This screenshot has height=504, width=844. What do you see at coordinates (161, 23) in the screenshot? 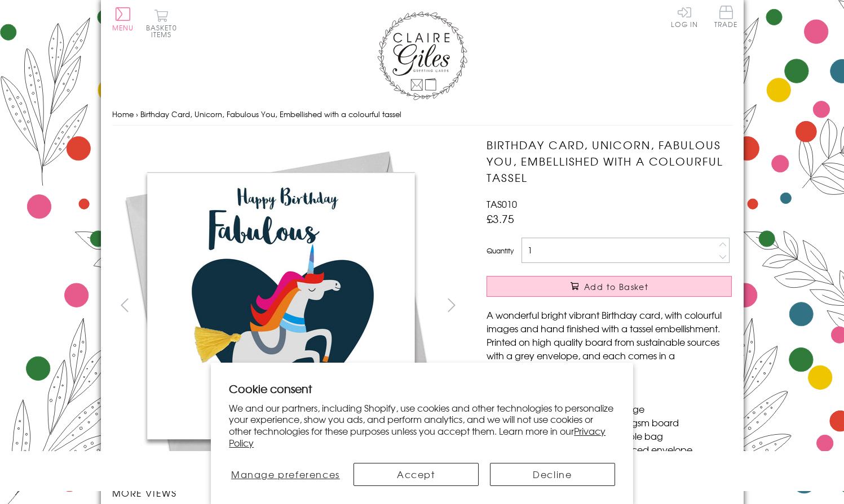
I see `button: Basket0 items` at bounding box center [161, 23].